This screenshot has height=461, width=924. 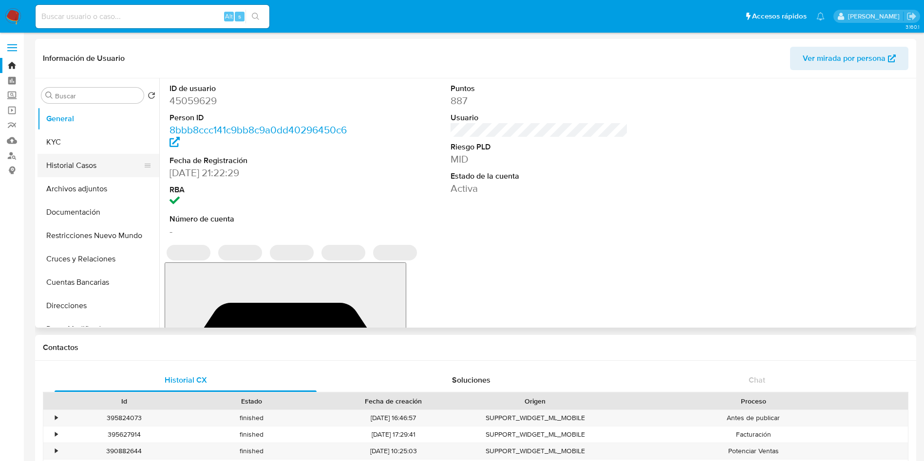 What do you see at coordinates (97, 96) in the screenshot?
I see `input: Buscar` at bounding box center [97, 96].